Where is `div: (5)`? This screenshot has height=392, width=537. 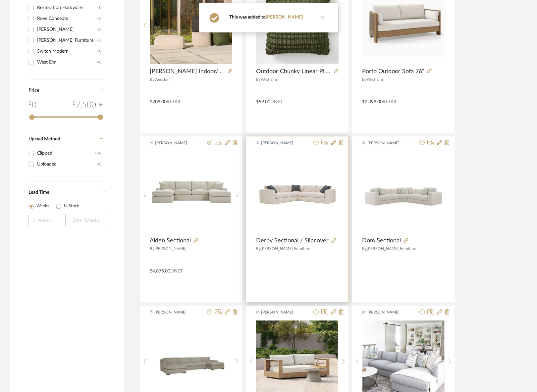 div: (5) is located at coordinates (100, 18).